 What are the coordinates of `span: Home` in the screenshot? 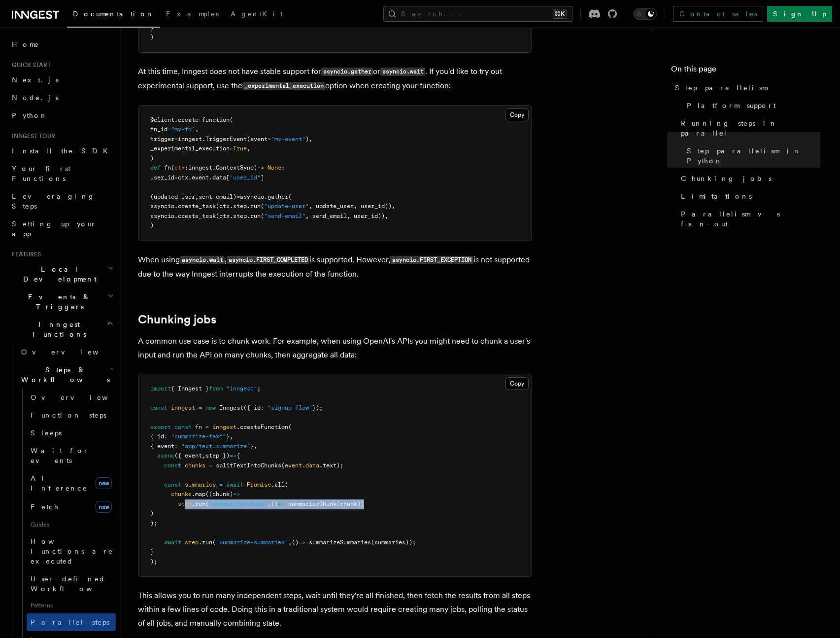 It's located at (26, 44).